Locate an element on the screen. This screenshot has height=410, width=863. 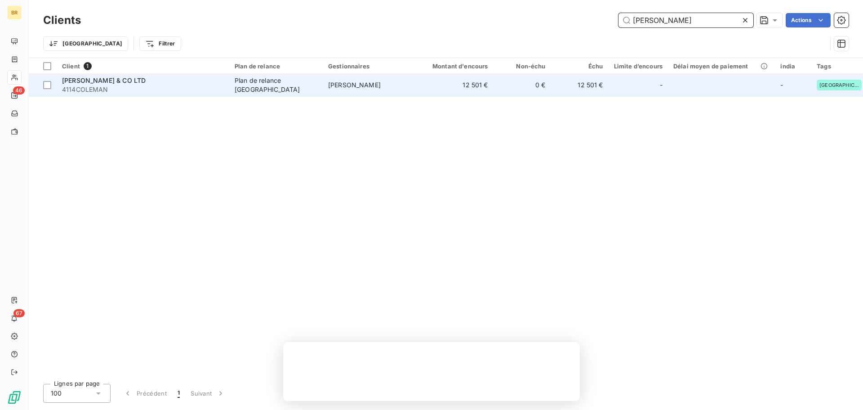
span: 67 is located at coordinates (19, 313).